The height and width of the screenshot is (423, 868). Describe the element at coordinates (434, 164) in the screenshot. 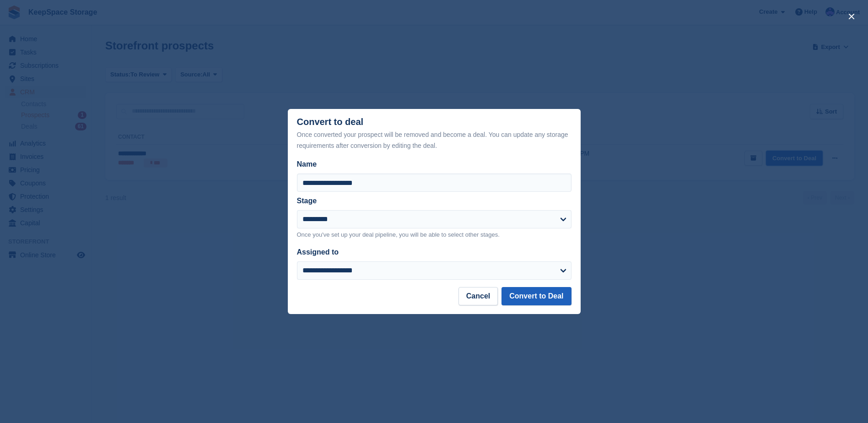

I see `label: Name` at that location.